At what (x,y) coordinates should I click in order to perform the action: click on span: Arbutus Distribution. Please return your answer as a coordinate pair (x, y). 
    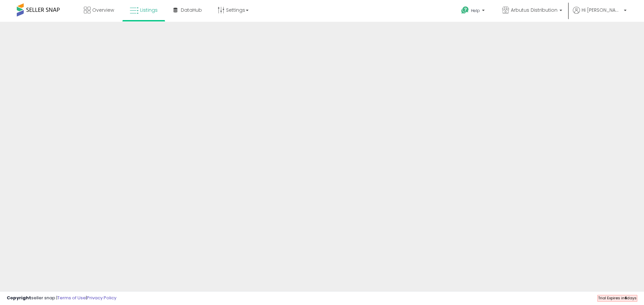
    Looking at the image, I should click on (534, 10).